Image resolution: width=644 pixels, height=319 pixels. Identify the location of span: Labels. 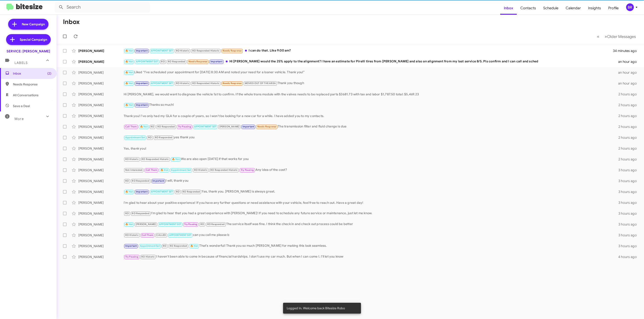
(21, 63).